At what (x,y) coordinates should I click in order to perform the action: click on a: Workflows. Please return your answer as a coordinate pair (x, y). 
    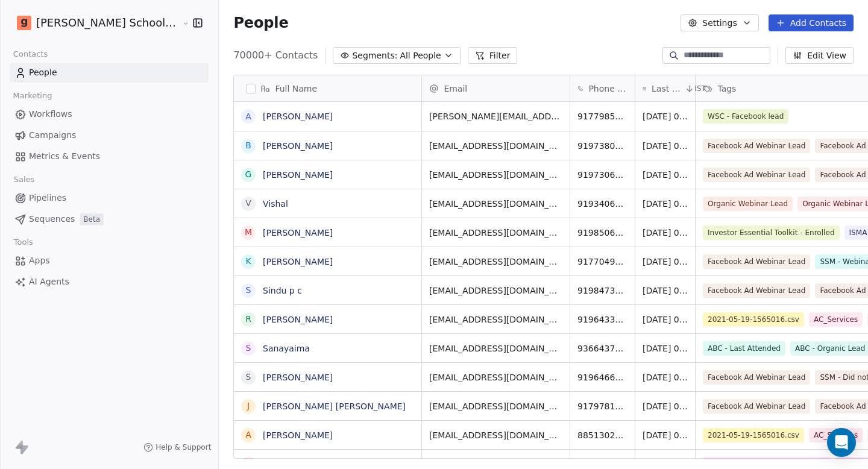
    Looking at the image, I should click on (109, 114).